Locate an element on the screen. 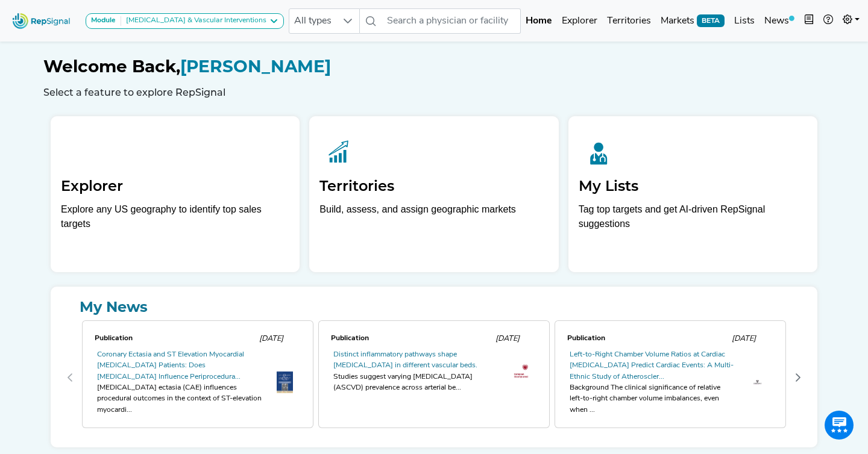 This screenshot has width=868, height=454. p: Tag top targets and get AI-driven RepSignal suggestions is located at coordinates (693, 220).